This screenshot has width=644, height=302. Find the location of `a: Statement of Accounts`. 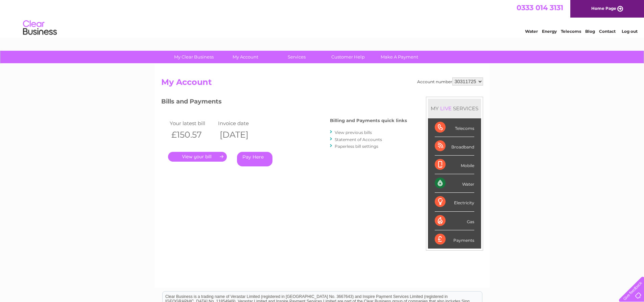

a: Statement of Accounts is located at coordinates (358, 139).